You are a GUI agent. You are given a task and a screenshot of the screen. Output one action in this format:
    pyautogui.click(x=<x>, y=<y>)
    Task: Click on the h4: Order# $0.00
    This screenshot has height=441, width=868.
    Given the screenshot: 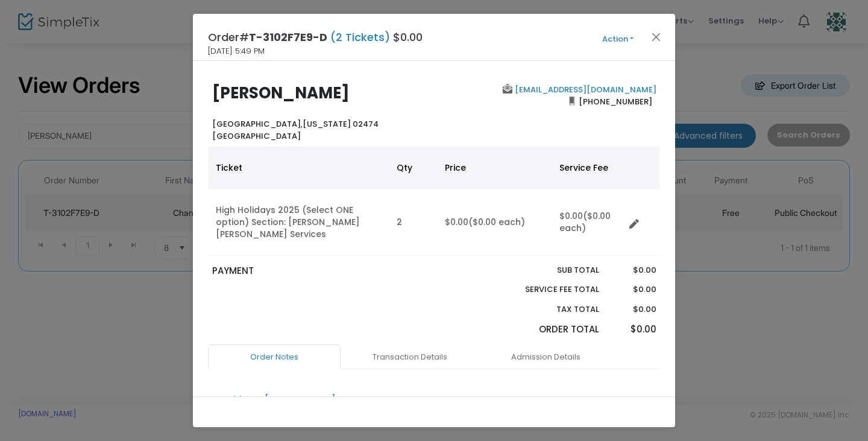 What is the action you would take?
    pyautogui.click(x=315, y=37)
    